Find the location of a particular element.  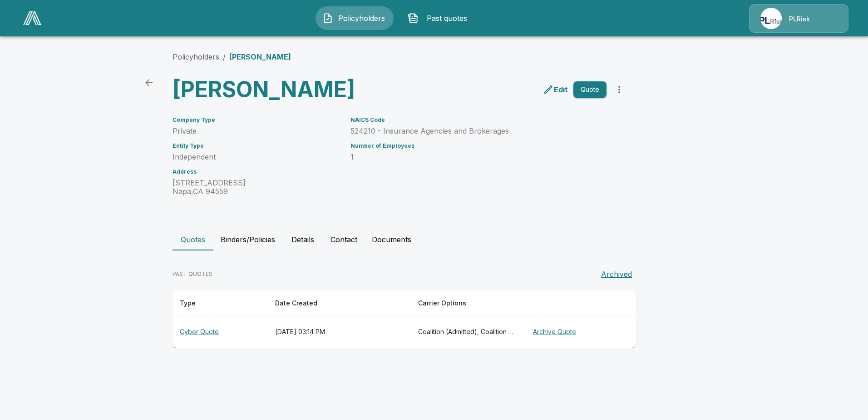

button: Archived is located at coordinates (616, 274).